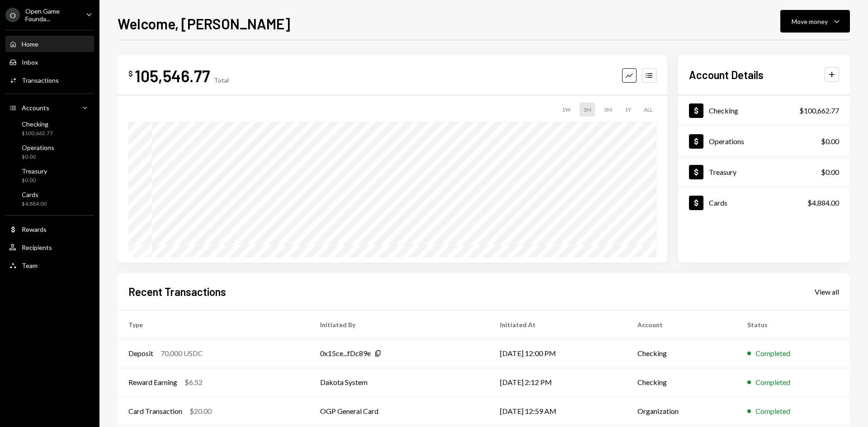 The width and height of the screenshot is (868, 427). Describe the element at coordinates (345, 353) in the screenshot. I see `div: 0x15ce...fDc89e` at that location.